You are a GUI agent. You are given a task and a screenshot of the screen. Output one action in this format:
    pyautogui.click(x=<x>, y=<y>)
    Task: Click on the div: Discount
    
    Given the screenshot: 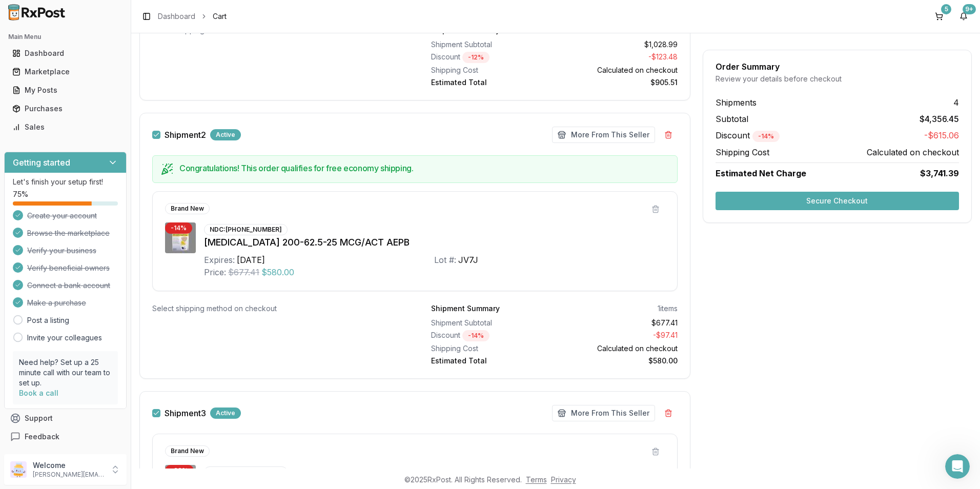 What is the action you would take?
    pyautogui.click(x=490, y=57)
    